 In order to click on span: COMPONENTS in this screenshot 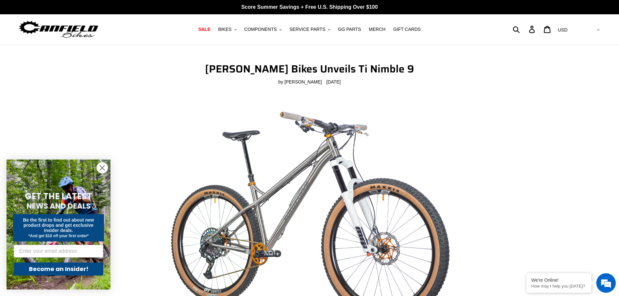, I will do `click(261, 29)`.